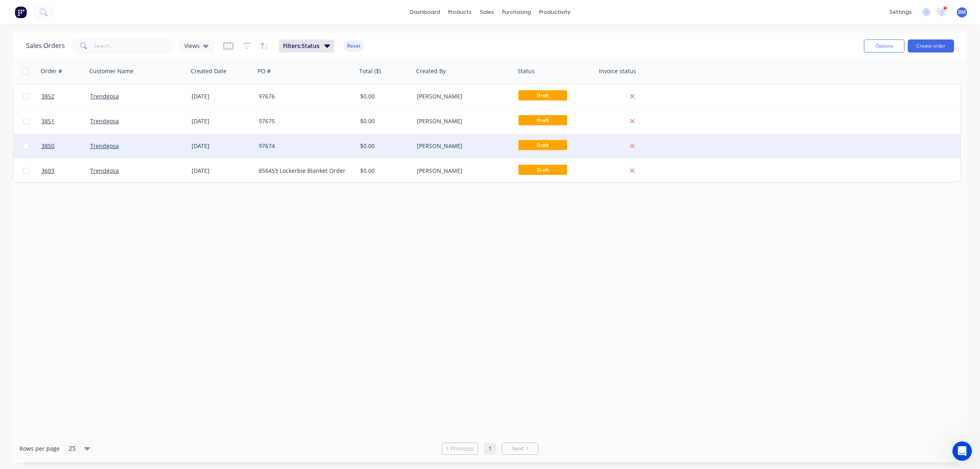 The height and width of the screenshot is (469, 980). Describe the element at coordinates (490, 448) in the screenshot. I see `a: Page 1 is your current page` at that location.